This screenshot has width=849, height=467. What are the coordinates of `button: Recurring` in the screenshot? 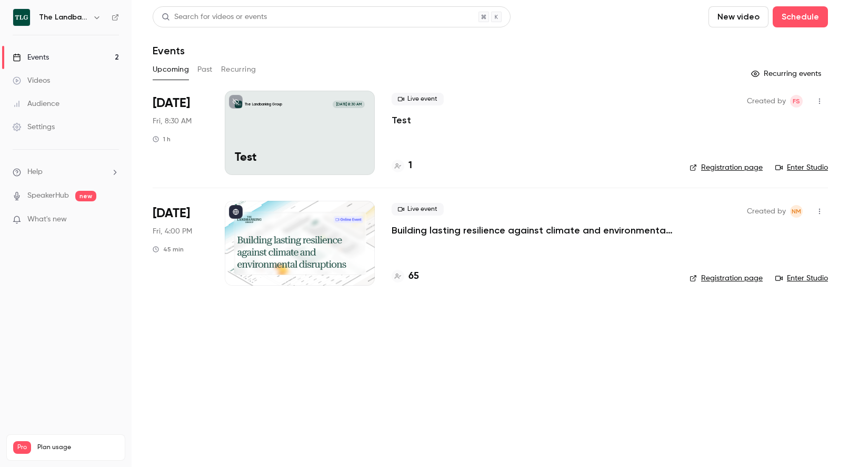 It's located at (239, 70).